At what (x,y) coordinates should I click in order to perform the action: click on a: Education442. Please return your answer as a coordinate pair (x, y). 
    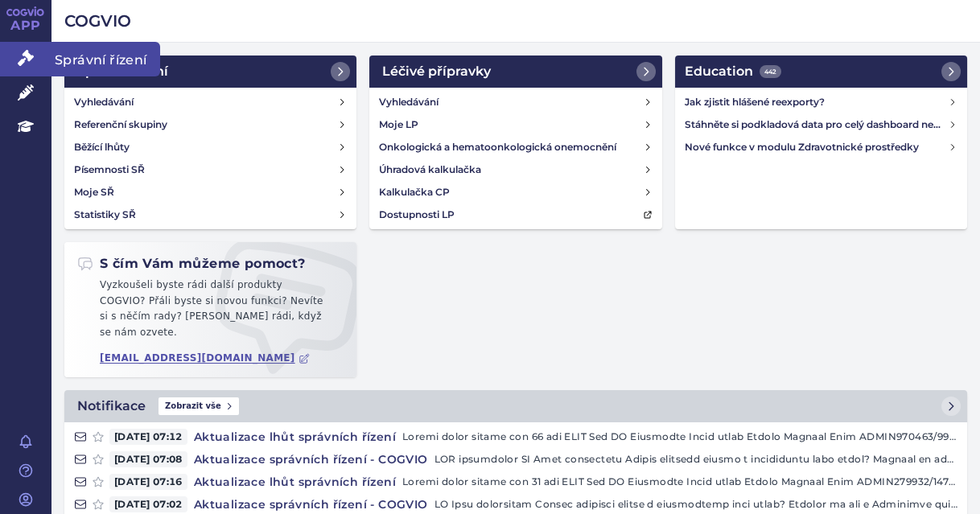
    Looking at the image, I should click on (820, 72).